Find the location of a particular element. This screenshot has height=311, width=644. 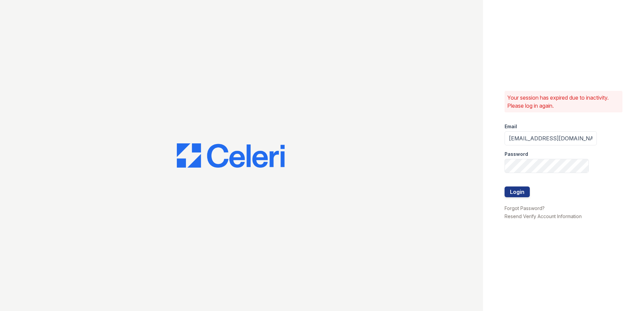

a: Resend Verify Account Information is located at coordinates (543, 216).